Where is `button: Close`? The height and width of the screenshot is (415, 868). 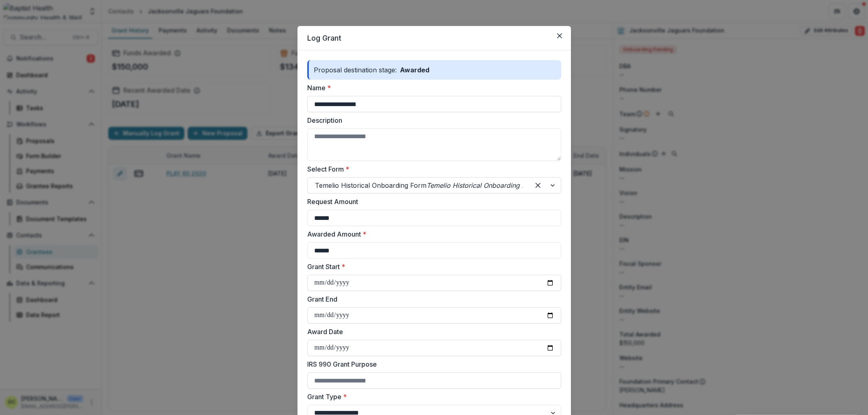 button: Close is located at coordinates (559, 36).